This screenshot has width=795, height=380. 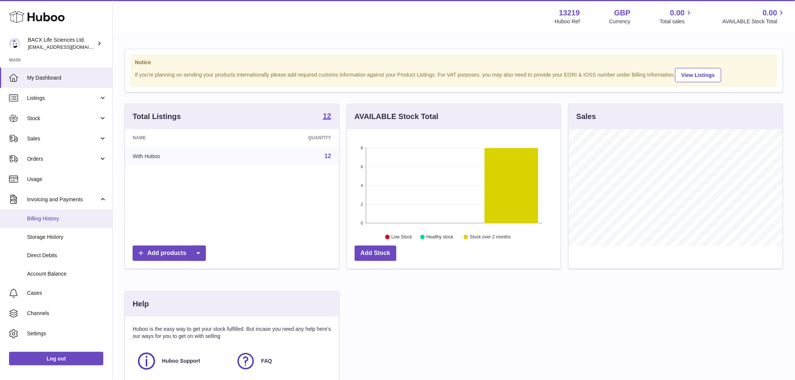 What do you see at coordinates (67, 179) in the screenshot?
I see `span: Usage` at bounding box center [67, 179].